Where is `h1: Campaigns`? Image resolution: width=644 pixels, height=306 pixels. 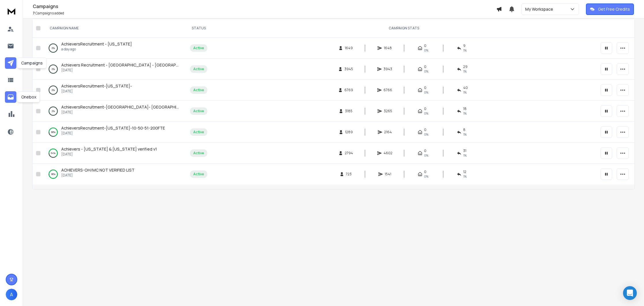 h1: Campaigns is located at coordinates (265, 6).